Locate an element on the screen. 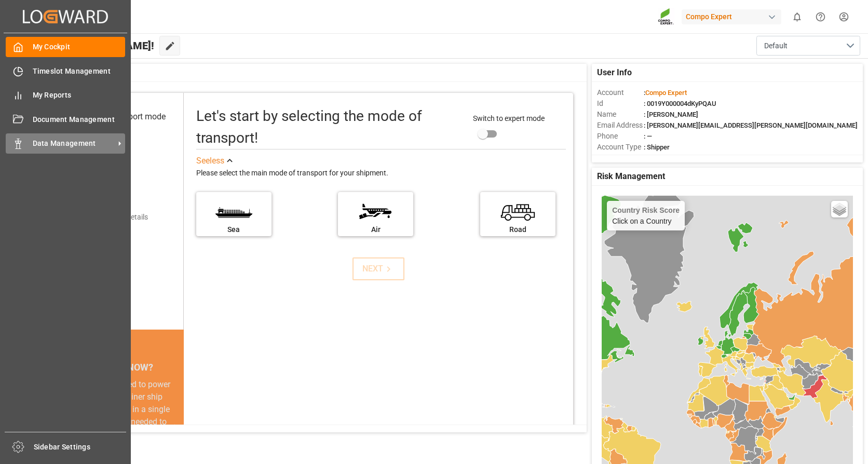  span: My Reports is located at coordinates (79, 95).